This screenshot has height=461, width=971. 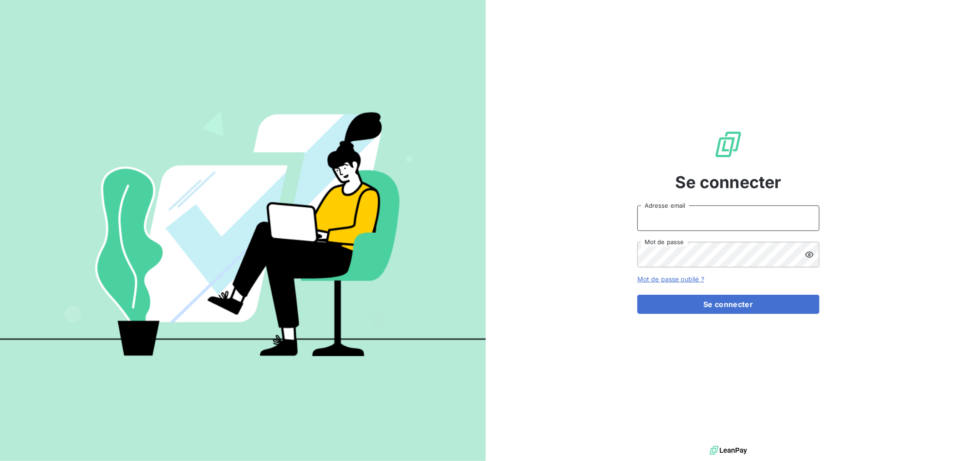 What do you see at coordinates (671, 279) in the screenshot?
I see `a: Mot de passe oublié ?` at bounding box center [671, 279].